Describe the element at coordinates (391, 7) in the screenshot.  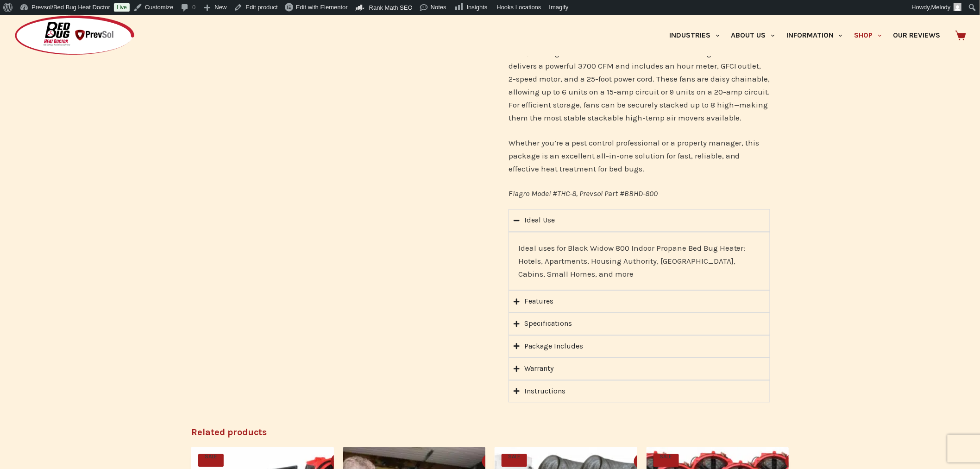
I see `span: Rank Math SEO` at that location.